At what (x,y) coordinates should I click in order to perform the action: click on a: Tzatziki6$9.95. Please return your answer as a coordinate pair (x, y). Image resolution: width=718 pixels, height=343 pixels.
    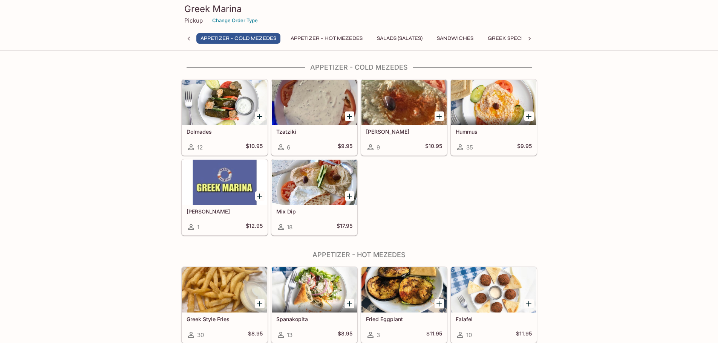
    Looking at the image, I should click on (314, 118).